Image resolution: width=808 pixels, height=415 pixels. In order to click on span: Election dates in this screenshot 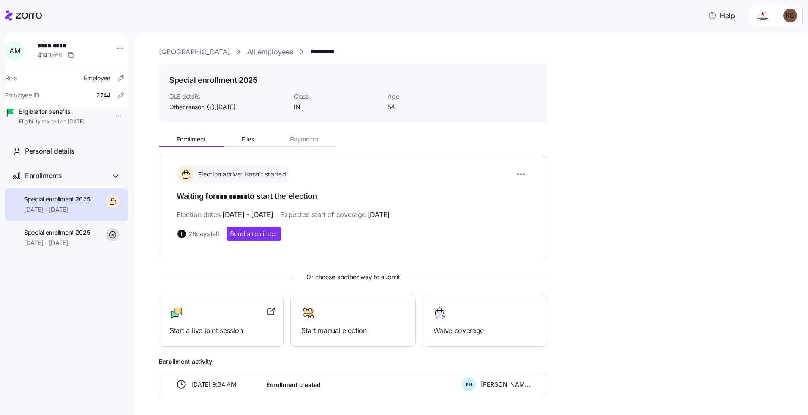, I will do `click(225, 215)`.